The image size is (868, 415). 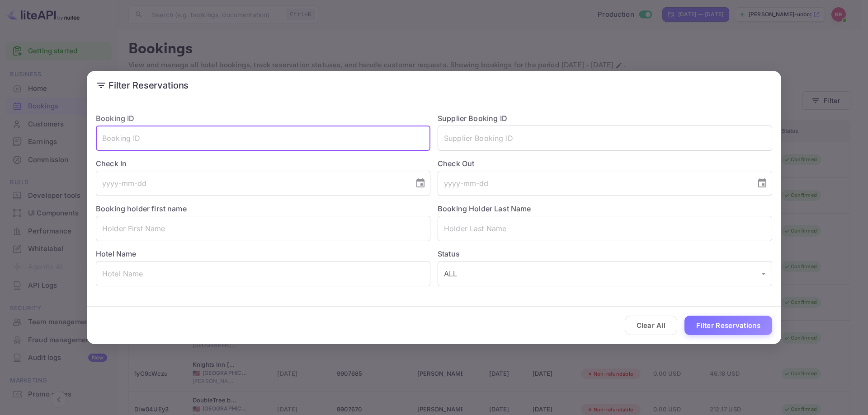 What do you see at coordinates (263, 164) in the screenshot?
I see `label: Check In` at bounding box center [263, 164].